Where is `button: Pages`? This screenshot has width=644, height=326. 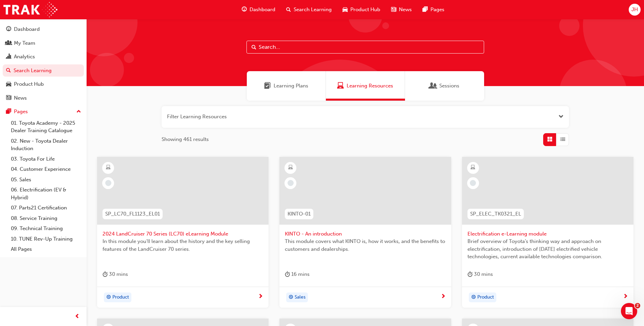
button: Pages is located at coordinates (43, 111).